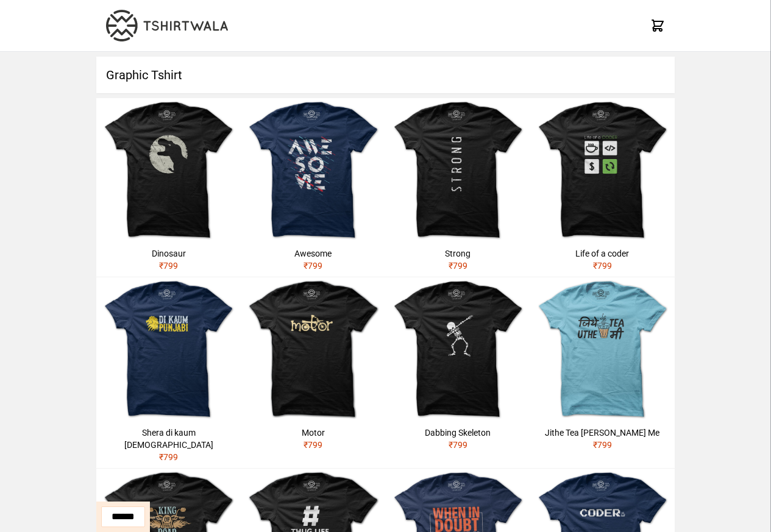 The width and height of the screenshot is (771, 532). Describe the element at coordinates (458, 349) in the screenshot. I see `img: skeleton-dabbing.jpg` at that location.